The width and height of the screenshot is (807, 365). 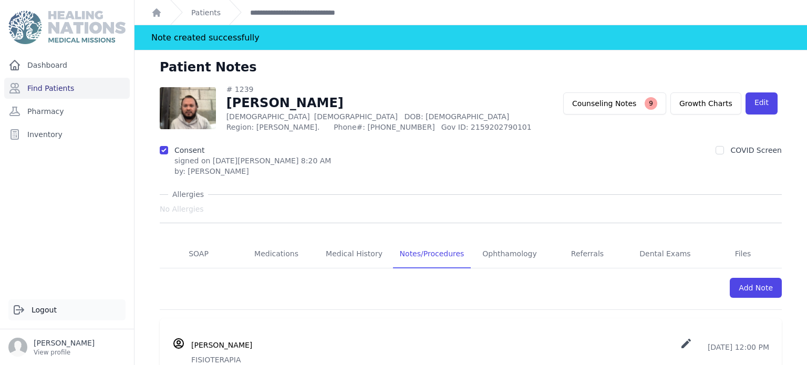 What do you see at coordinates (64, 352) in the screenshot?
I see `p: View profile` at bounding box center [64, 352].